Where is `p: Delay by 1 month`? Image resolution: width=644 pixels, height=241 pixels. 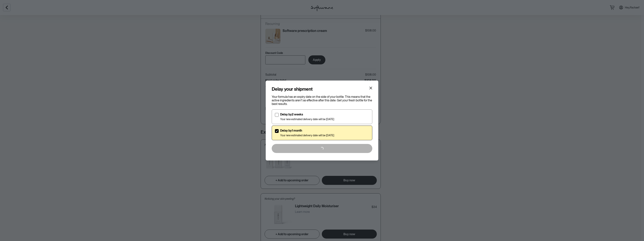 p: Delay by 1 month is located at coordinates (307, 130).